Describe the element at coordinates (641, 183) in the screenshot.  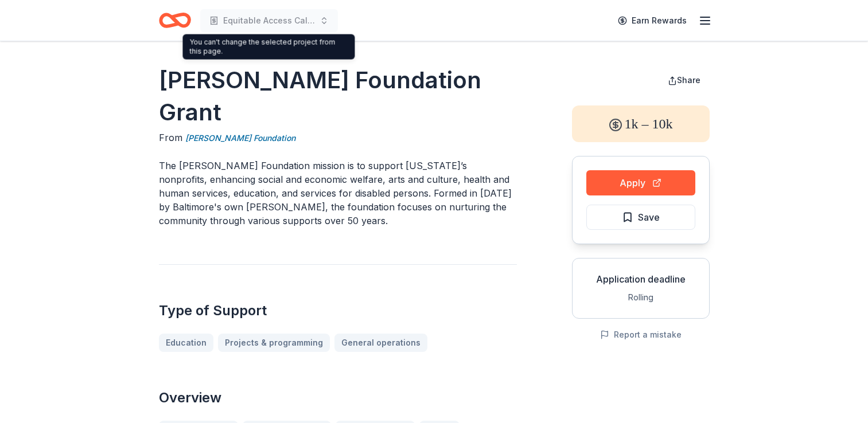
I see `button: Apply` at that location.